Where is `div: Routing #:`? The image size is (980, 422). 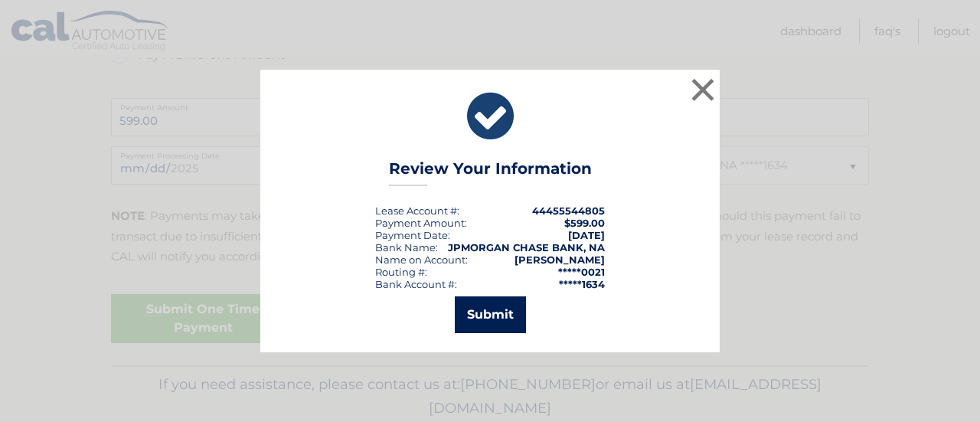 div: Routing #: is located at coordinates (401, 272).